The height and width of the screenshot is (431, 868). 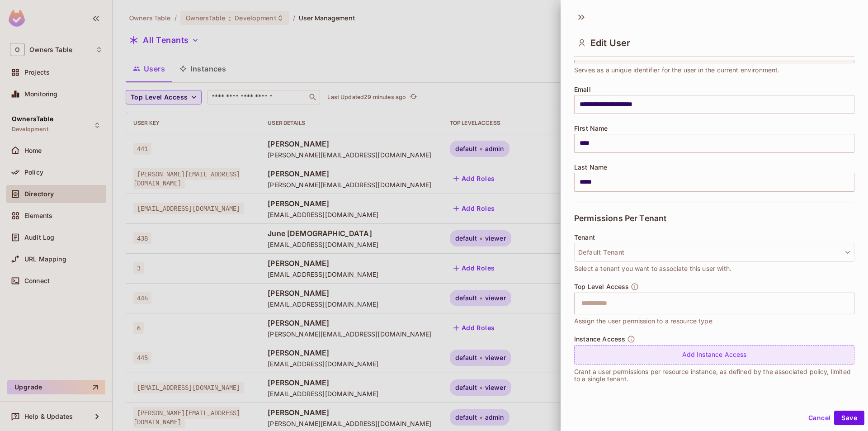 What do you see at coordinates (714, 252) in the screenshot?
I see `button: Default Tenant` at bounding box center [714, 252].